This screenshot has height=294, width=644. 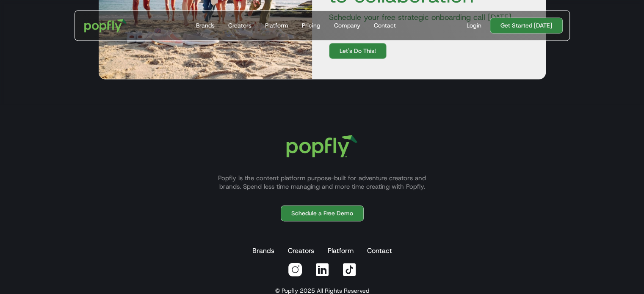 What do you see at coordinates (239, 25) in the screenshot?
I see `div: Creators` at bounding box center [239, 25].